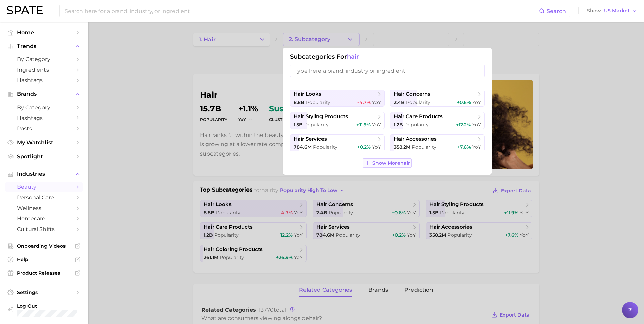  What do you see at coordinates (337, 121) in the screenshot?
I see `button: hair styling products1.5b Popularity+11.9% YoY` at bounding box center [337, 121].